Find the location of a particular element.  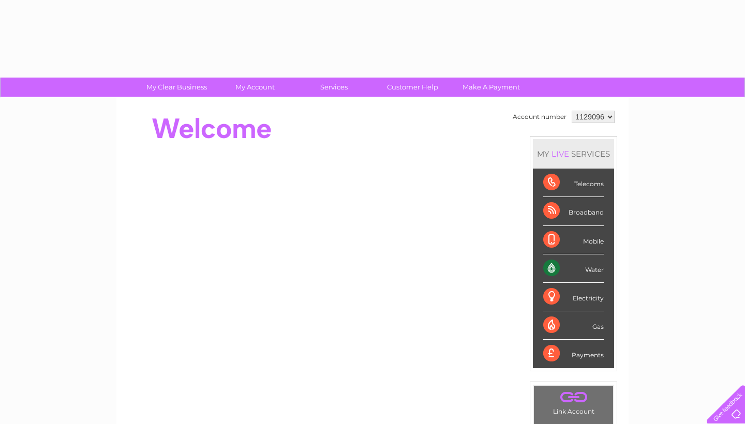

a: Customer Help is located at coordinates (413, 87).